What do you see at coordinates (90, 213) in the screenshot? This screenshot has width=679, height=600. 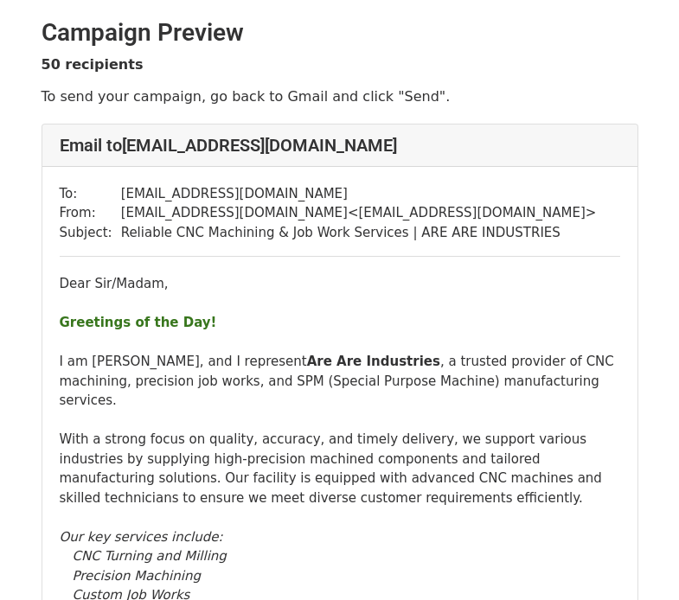 I see `td: From:` at bounding box center [90, 213].